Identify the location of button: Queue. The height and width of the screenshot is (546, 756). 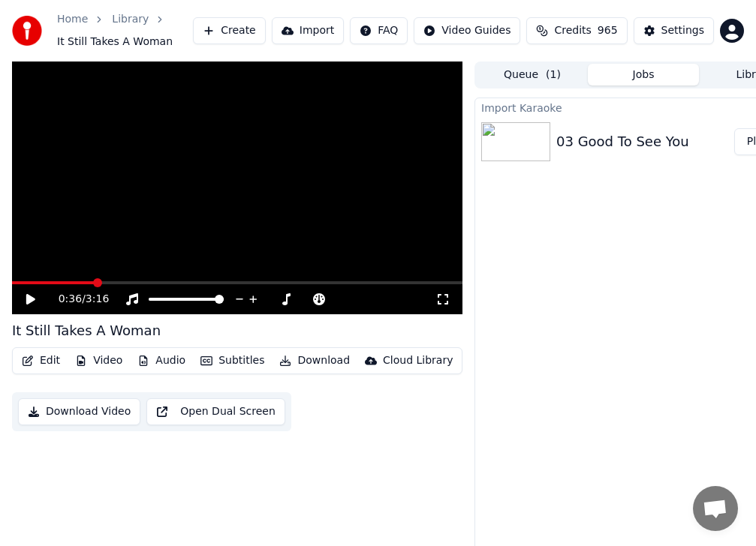
(532, 74).